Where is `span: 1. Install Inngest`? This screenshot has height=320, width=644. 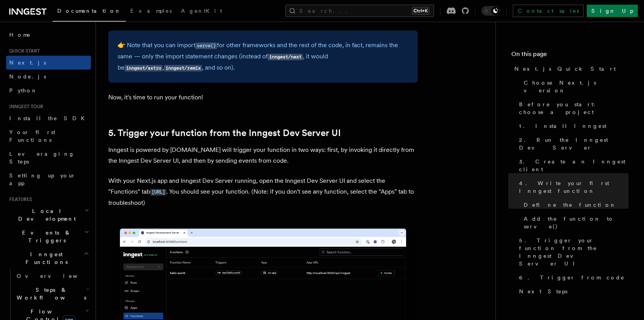
span: 1. Install Inngest is located at coordinates (563, 126).